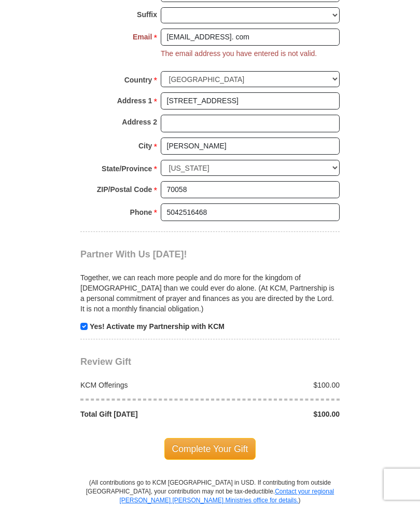 The width and height of the screenshot is (420, 507). I want to click on strong: Phone, so click(141, 212).